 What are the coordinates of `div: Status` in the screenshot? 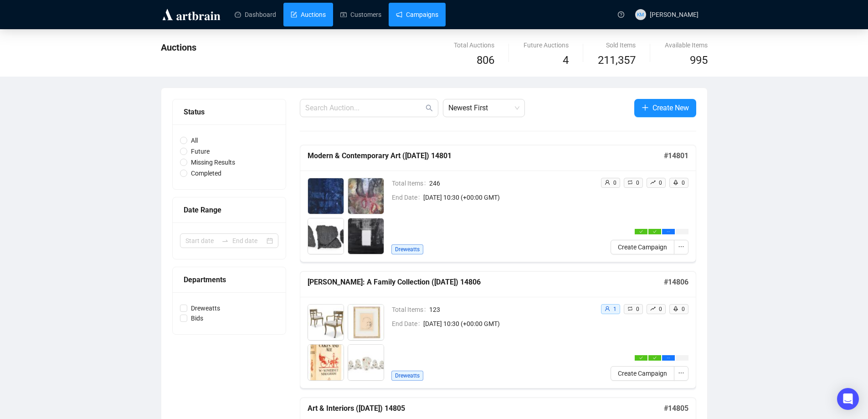 It's located at (229, 112).